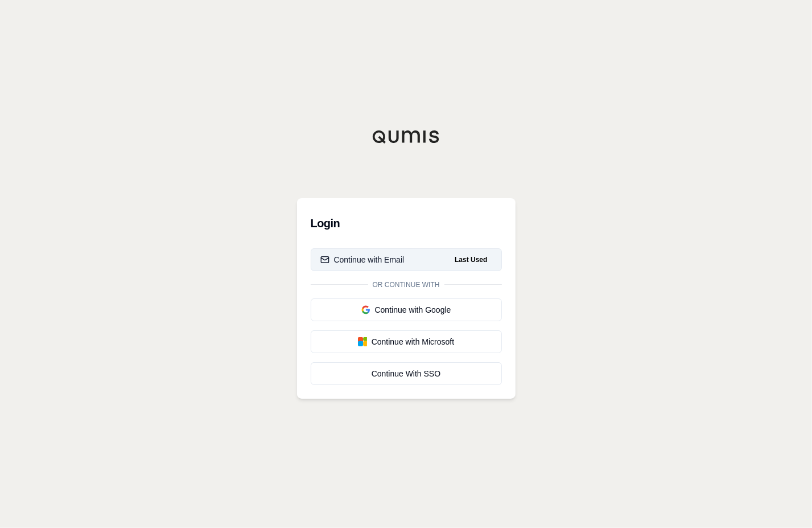  I want to click on img: Qumis, so click(406, 137).